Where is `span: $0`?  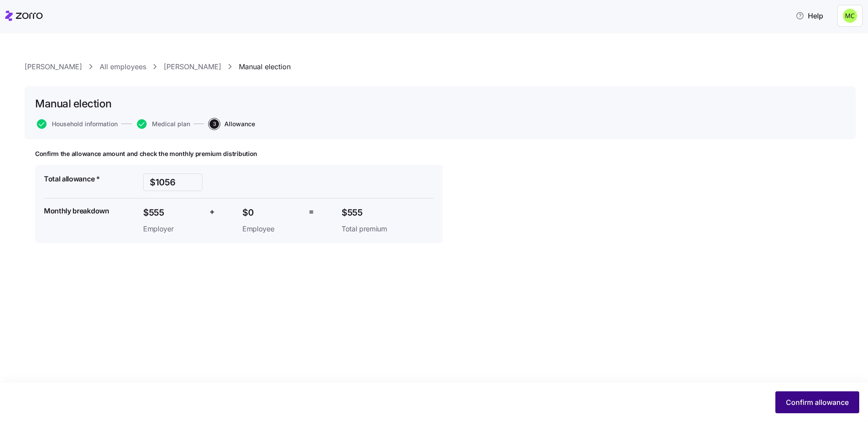
span: $0 is located at coordinates (272, 213).